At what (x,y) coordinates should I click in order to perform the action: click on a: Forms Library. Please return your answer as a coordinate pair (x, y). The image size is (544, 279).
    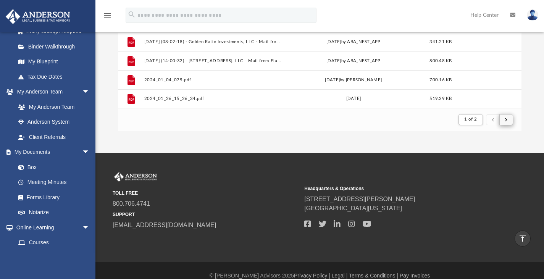
    Looking at the image, I should click on (52, 197).